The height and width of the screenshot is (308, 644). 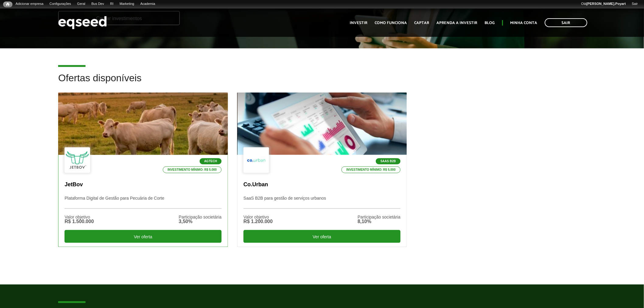 What do you see at coordinates (60, 4) in the screenshot?
I see `a: Configurações` at bounding box center [60, 4].